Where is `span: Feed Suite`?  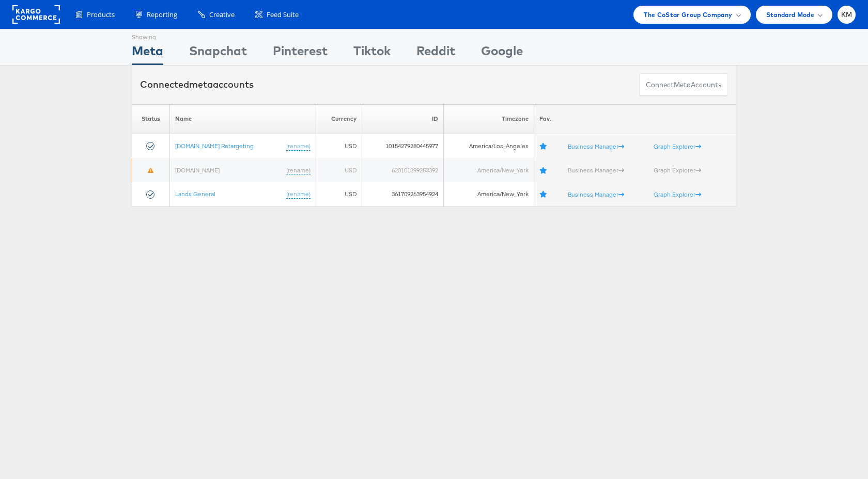 span: Feed Suite is located at coordinates (283, 15).